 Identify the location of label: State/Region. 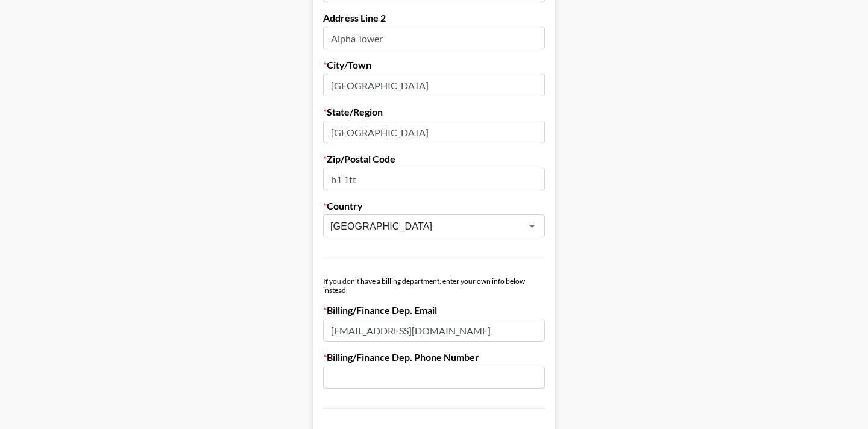
(434, 112).